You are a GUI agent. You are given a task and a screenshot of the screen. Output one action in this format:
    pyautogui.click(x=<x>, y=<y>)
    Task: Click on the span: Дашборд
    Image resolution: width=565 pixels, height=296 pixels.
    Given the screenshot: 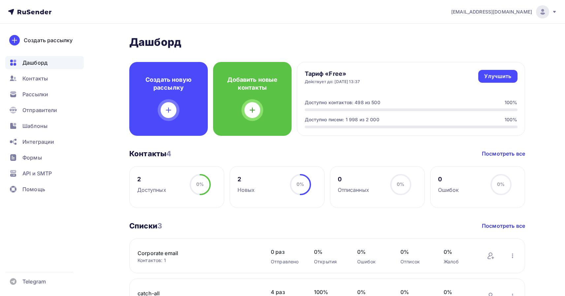 What is the action you would take?
    pyautogui.click(x=35, y=63)
    